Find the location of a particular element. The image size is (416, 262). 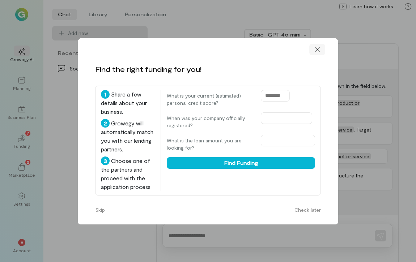

label: What is the loan amount you are looking for? is located at coordinates (210, 144).